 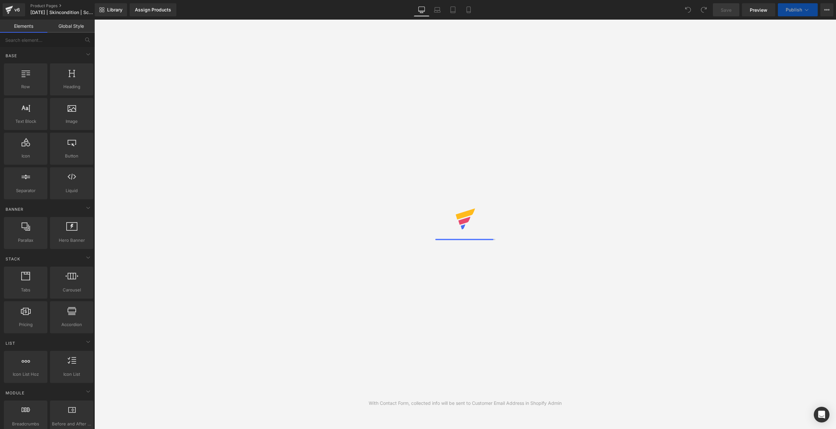 I want to click on div: With Contact Form, collected info will be sent to Customer Email Address in Shopify Admin, so click(x=465, y=403).